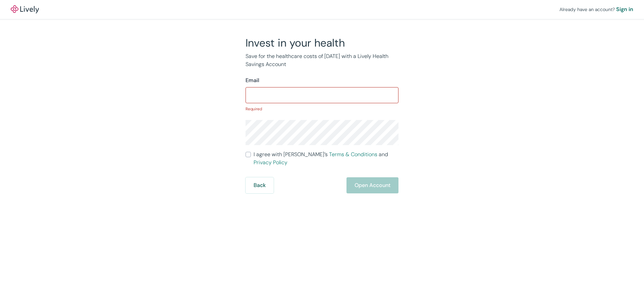 This screenshot has width=644, height=308. Describe the element at coordinates (25, 9) in the screenshot. I see `a: LivelyLively` at that location.